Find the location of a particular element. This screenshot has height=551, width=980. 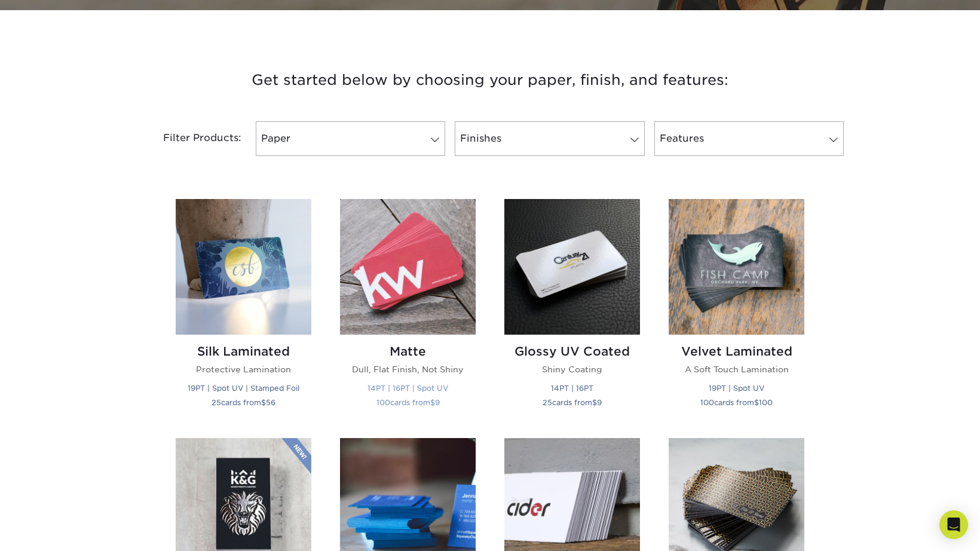

small: 14PT | 16PT is located at coordinates (572, 388).